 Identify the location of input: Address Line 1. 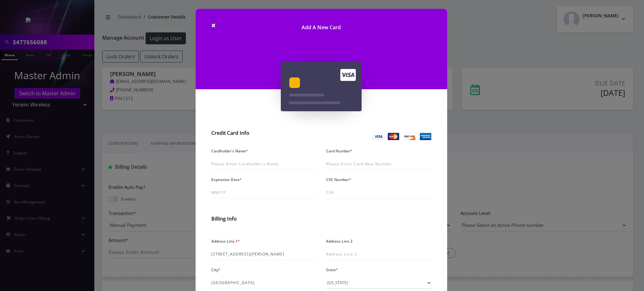
(264, 254).